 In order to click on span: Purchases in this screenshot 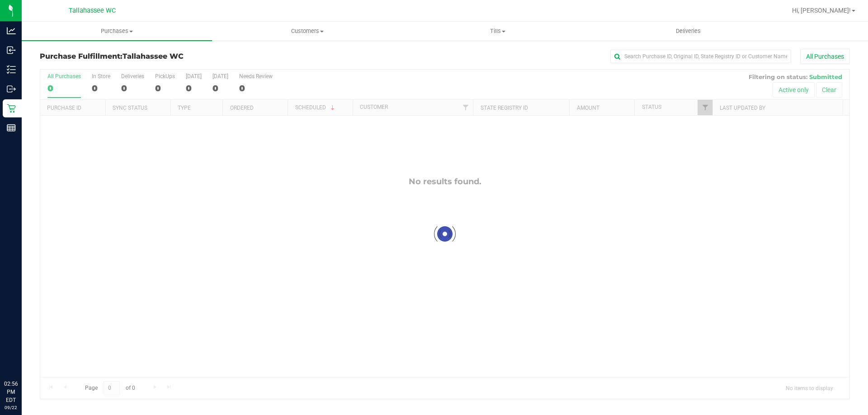, I will do `click(117, 31)`.